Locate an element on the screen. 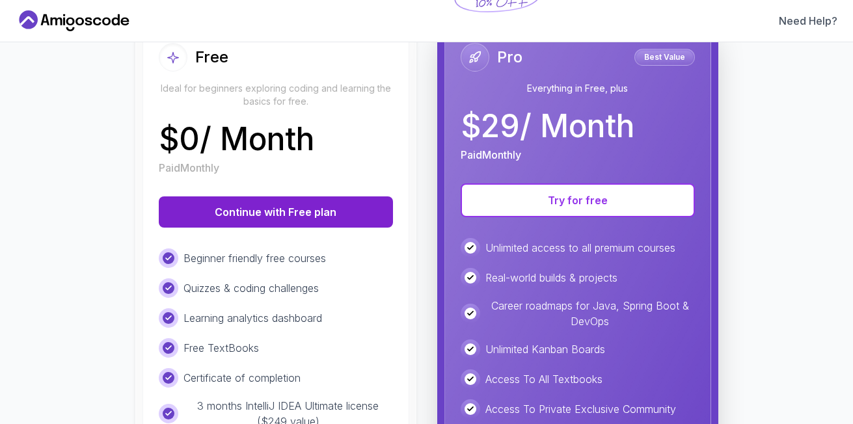 The height and width of the screenshot is (424, 853). p: Unlimited Kanban Boards is located at coordinates (545, 350).